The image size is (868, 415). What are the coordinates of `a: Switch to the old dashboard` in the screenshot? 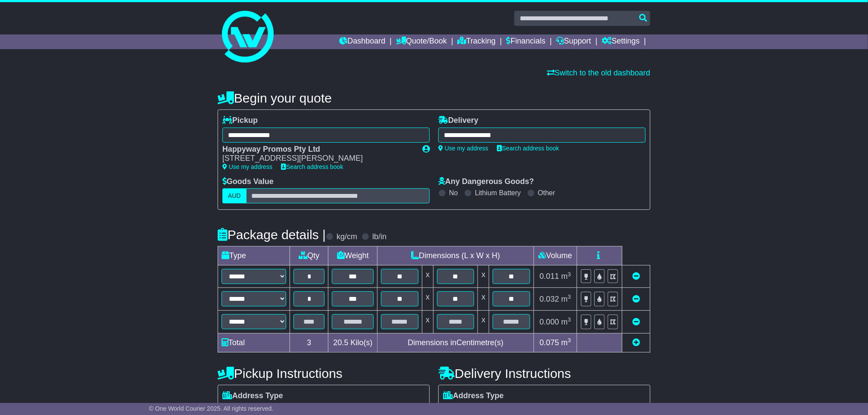 It's located at (598, 73).